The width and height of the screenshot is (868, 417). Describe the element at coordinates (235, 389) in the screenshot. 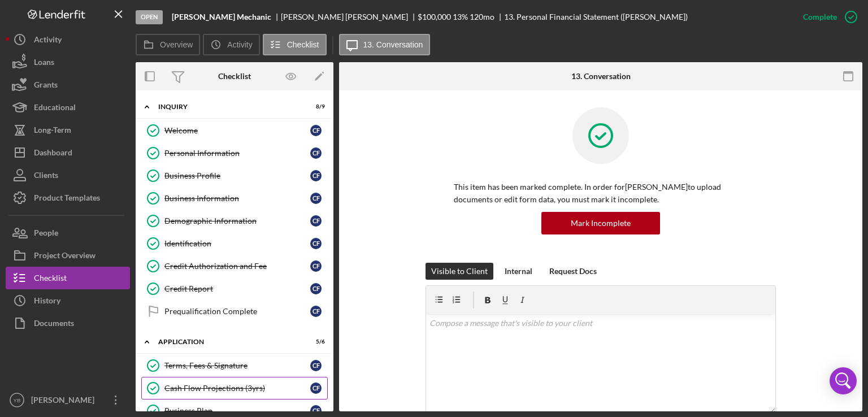

I see `a: Cash Flow Projections (3yrs)CF` at that location.